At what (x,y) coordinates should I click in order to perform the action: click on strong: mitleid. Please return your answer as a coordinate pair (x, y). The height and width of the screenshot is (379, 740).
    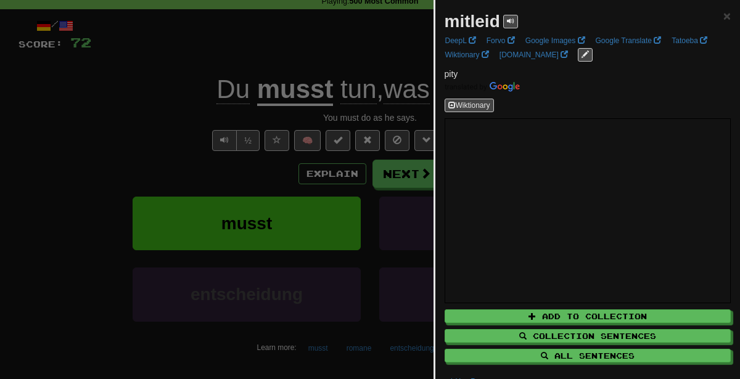
    Looking at the image, I should click on (472, 21).